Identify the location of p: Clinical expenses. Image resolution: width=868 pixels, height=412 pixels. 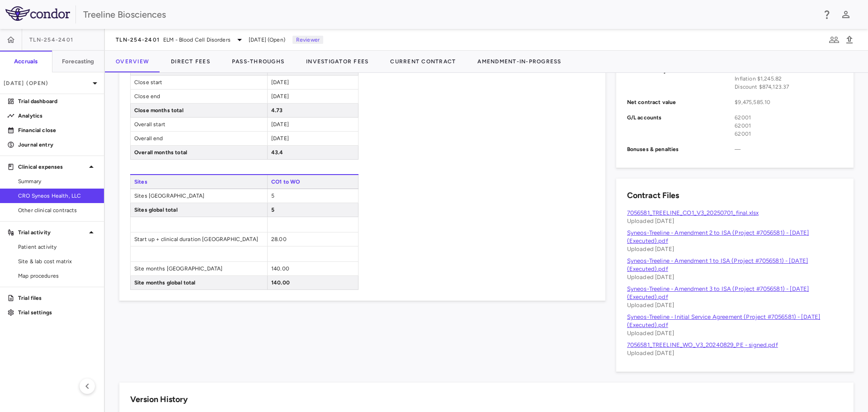
(52, 167).